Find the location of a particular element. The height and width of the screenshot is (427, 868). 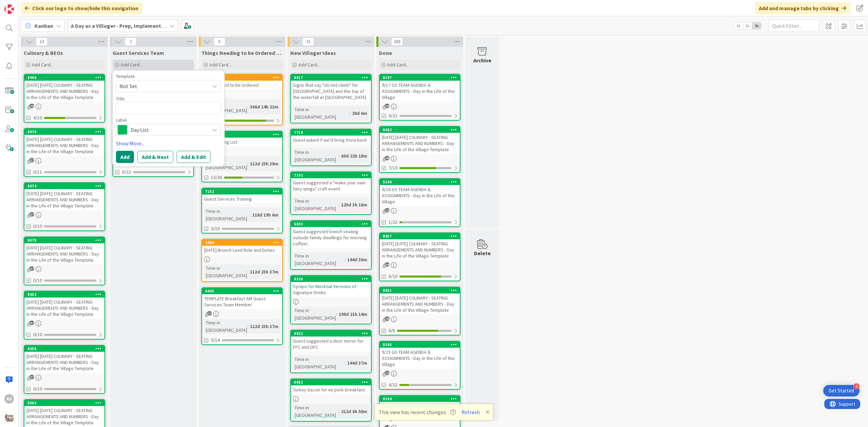

div: Guest asked if we'd bring trivia back is located at coordinates (331, 140).